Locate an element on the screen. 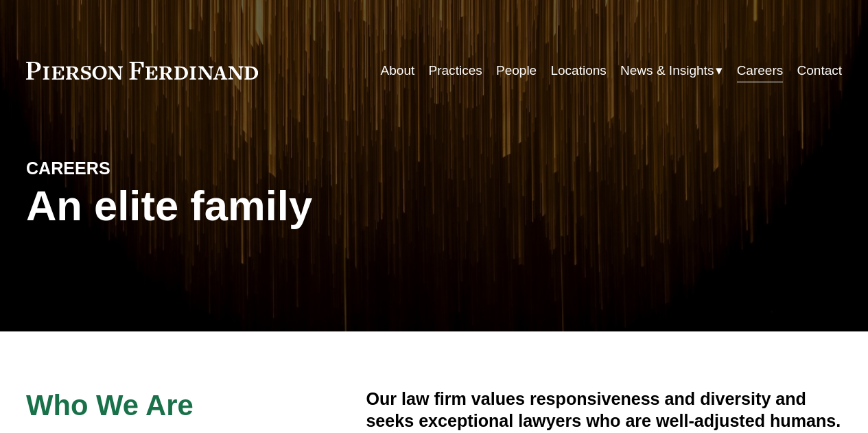  a: People is located at coordinates (516, 71).